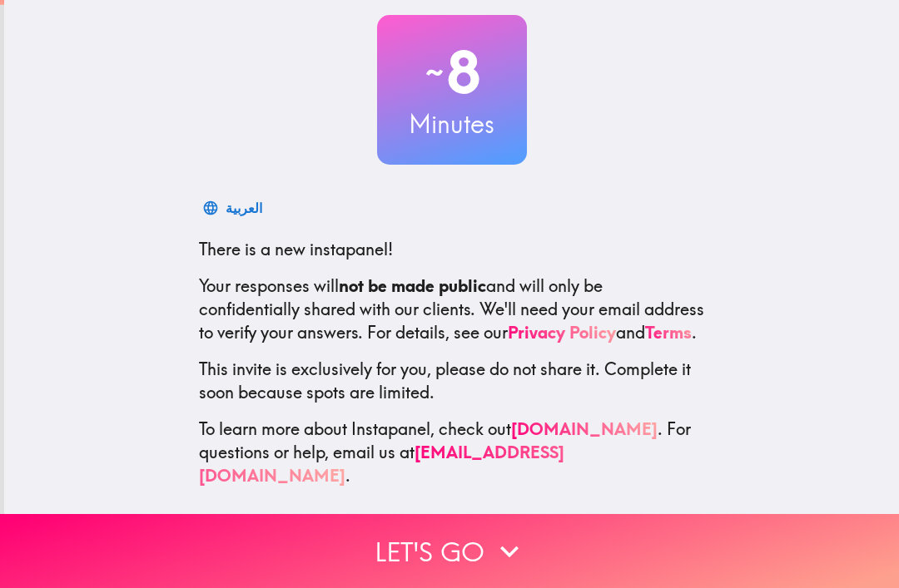  I want to click on a: Terms, so click(668, 331).